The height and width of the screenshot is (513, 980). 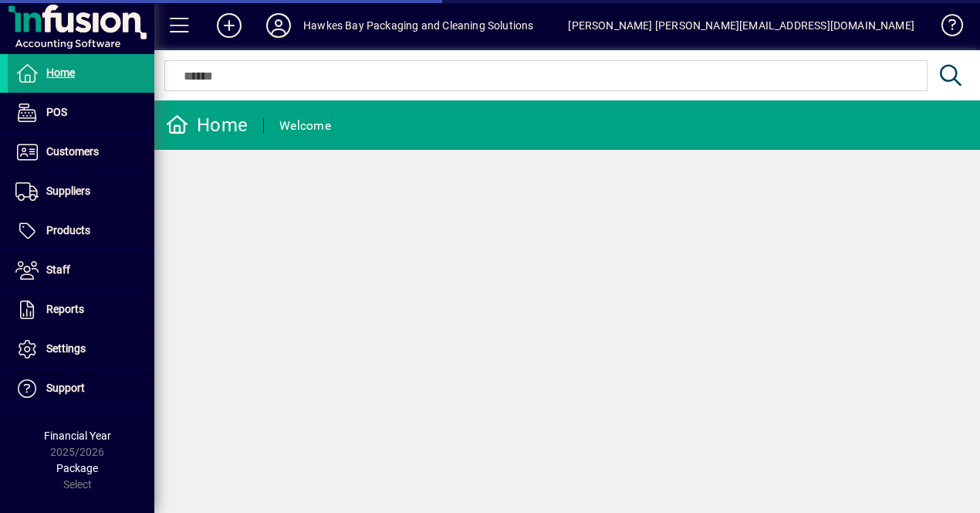 I want to click on span: Products, so click(x=68, y=231).